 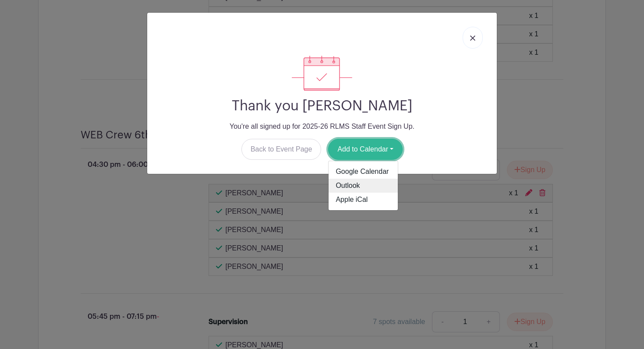 I want to click on a: Google Calendar, so click(x=364, y=172).